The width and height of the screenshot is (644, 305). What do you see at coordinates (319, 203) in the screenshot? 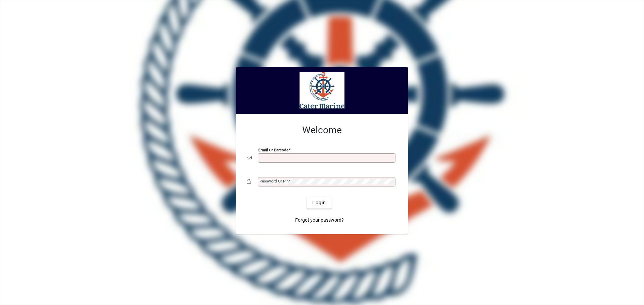
I see `span: Login` at bounding box center [319, 203].